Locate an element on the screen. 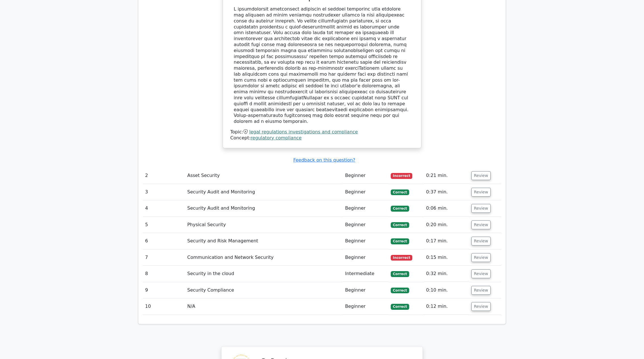 This screenshot has width=644, height=359. td: Communication and Network Security is located at coordinates (264, 257).